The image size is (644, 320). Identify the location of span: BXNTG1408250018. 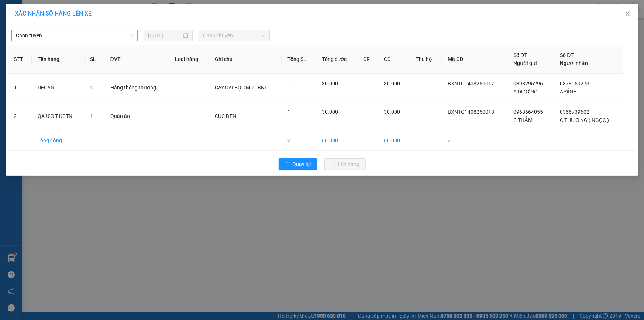
(471, 112).